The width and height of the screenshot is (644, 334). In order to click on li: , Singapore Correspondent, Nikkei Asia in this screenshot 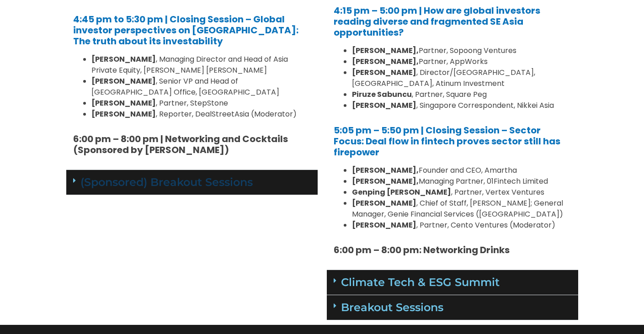, I will do `click(462, 105)`.